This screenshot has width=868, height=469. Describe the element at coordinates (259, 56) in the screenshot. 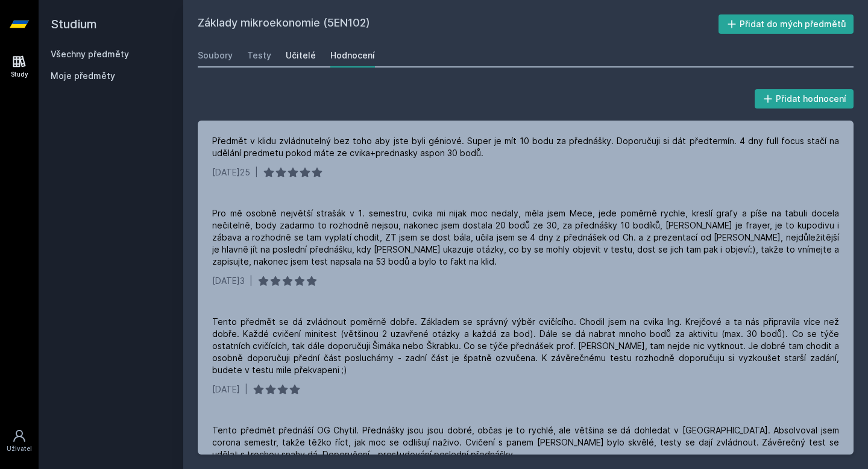

I see `div: Testy` at that location.